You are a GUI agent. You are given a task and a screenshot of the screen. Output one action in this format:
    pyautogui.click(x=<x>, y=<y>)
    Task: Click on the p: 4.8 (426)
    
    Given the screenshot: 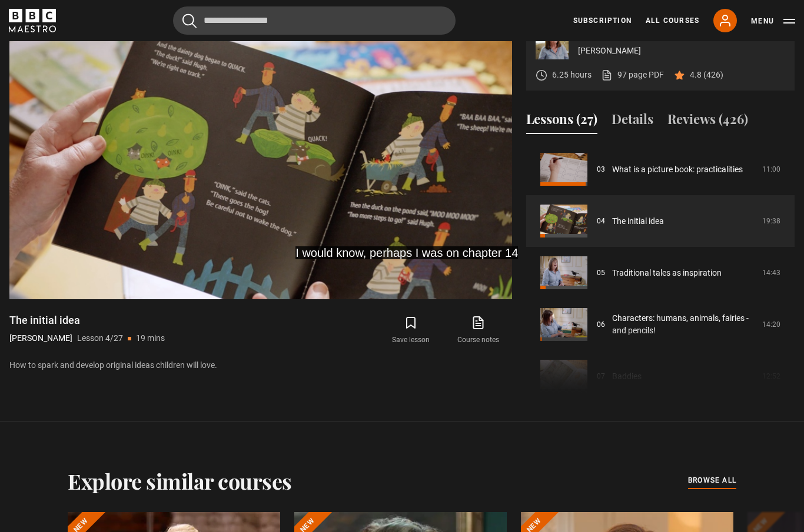 What is the action you would take?
    pyautogui.click(x=706, y=75)
    